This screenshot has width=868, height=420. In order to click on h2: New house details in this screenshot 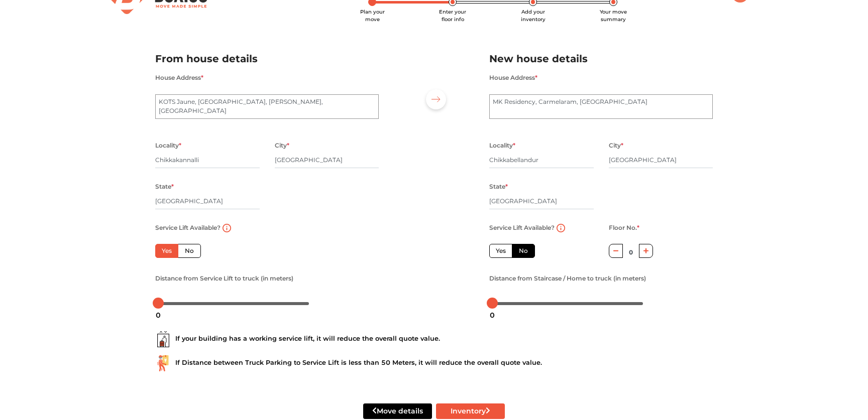, I will do `click(600, 59)`.